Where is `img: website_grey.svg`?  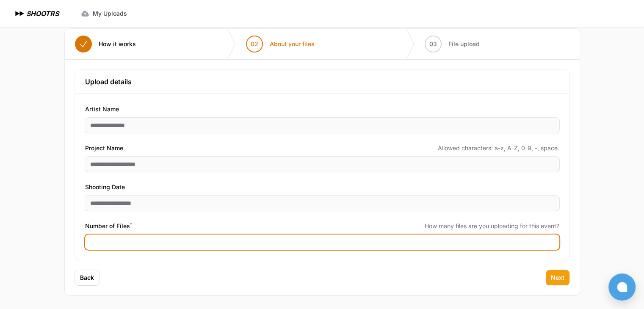
img: website_grey.svg is located at coordinates (17, 26).